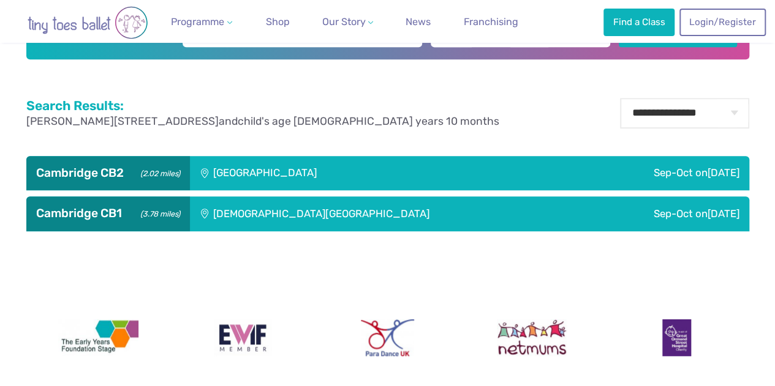 This screenshot has width=775, height=386. Describe the element at coordinates (418, 22) in the screenshot. I see `a: News` at that location.